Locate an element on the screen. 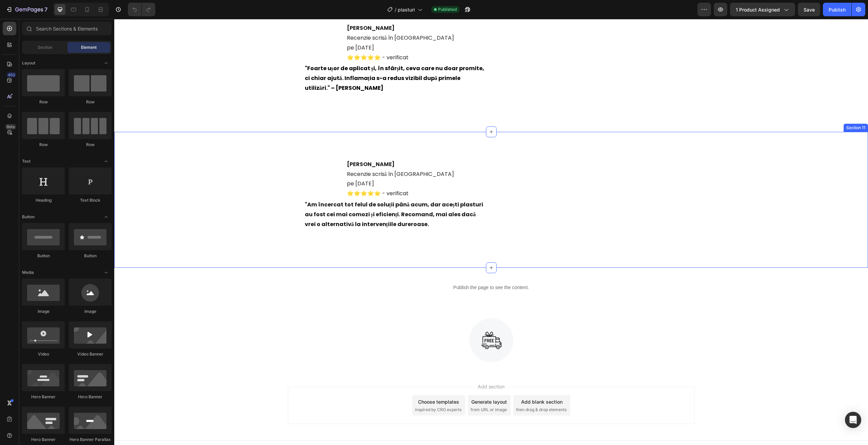 The image size is (868, 445). div: Beta is located at coordinates (10, 127).